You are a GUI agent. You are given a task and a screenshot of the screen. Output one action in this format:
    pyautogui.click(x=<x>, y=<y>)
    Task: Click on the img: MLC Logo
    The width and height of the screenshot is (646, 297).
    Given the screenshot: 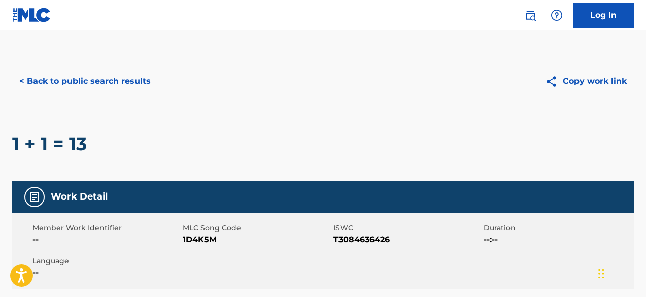 What is the action you would take?
    pyautogui.click(x=31, y=15)
    